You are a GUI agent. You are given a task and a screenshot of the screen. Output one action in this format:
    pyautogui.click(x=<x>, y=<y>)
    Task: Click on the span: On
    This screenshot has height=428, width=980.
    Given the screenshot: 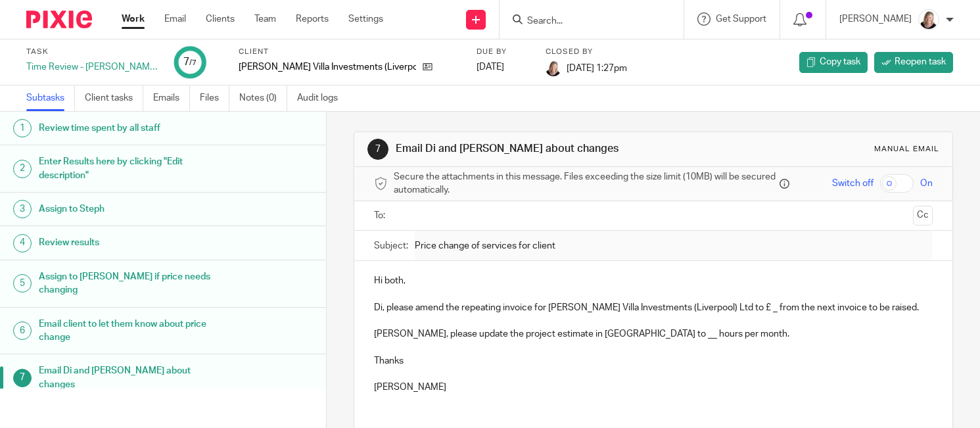 What is the action you would take?
    pyautogui.click(x=926, y=184)
    